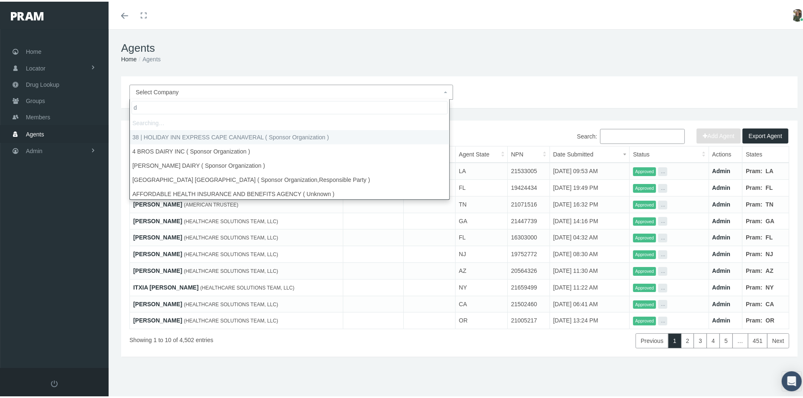 Image resolution: width=803 pixels, height=398 pixels. What do you see at coordinates (631, 135) in the screenshot?
I see `label: Search:` at bounding box center [631, 135].